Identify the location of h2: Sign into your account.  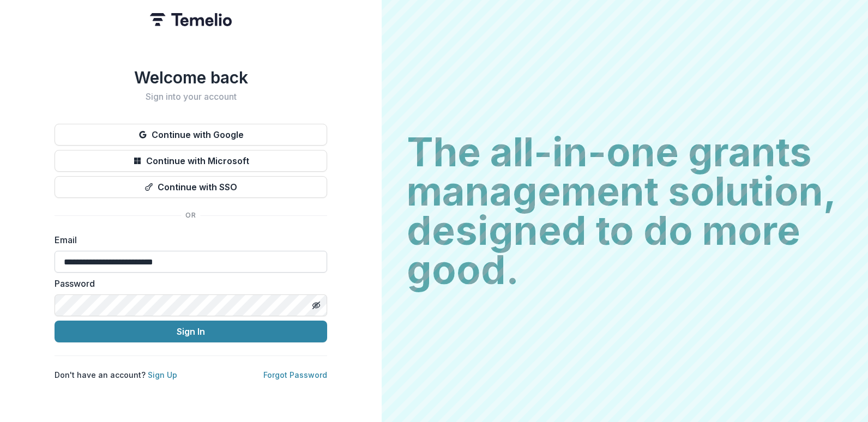
(191, 97).